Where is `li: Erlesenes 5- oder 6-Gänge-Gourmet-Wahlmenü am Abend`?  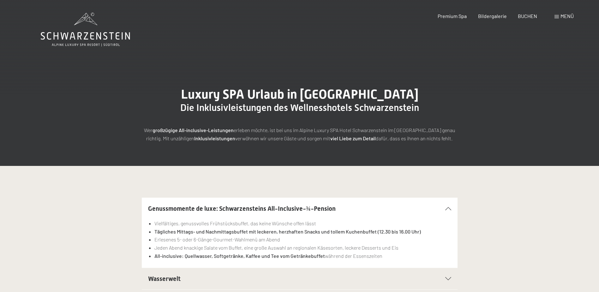
li: Erlesenes 5- oder 6-Gänge-Gourmet-Wahlmenü am Abend is located at coordinates (302, 239).